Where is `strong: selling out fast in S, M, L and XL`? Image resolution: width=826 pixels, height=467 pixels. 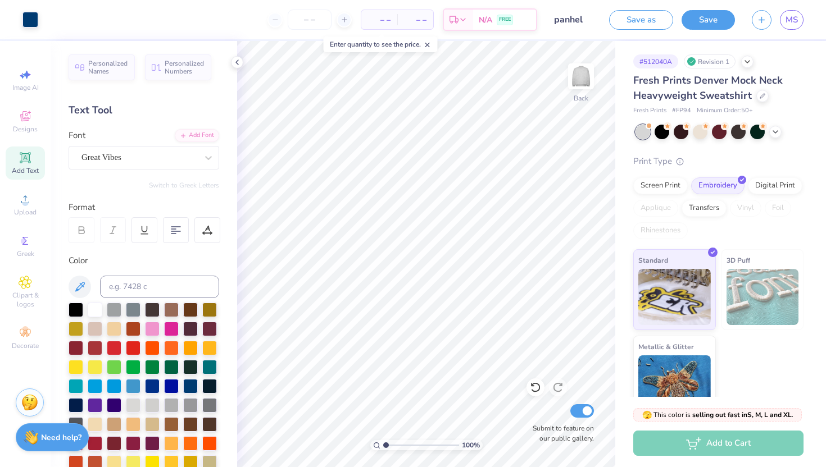
strong: selling out fast in S, M, L and XL is located at coordinates (741, 415).